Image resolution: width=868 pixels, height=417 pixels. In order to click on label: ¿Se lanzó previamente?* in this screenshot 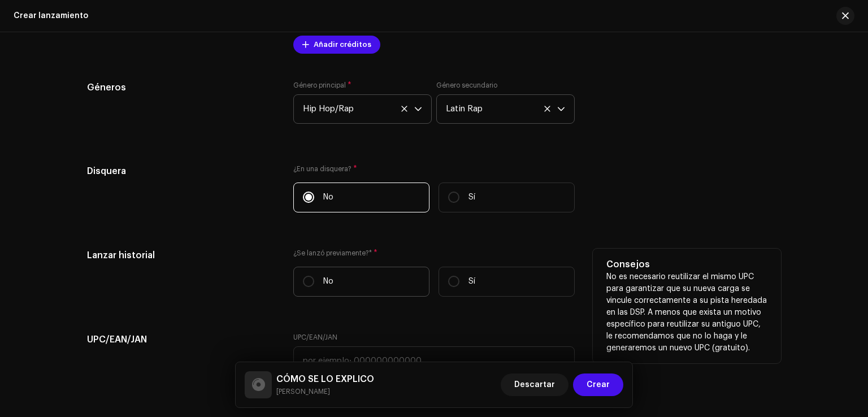, I will do `click(434, 253)`.